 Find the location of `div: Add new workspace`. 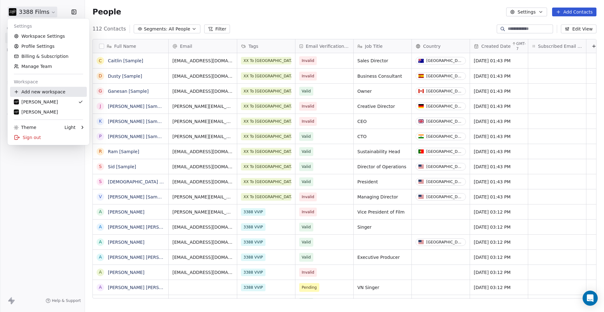

div: Add new workspace is located at coordinates (48, 92).